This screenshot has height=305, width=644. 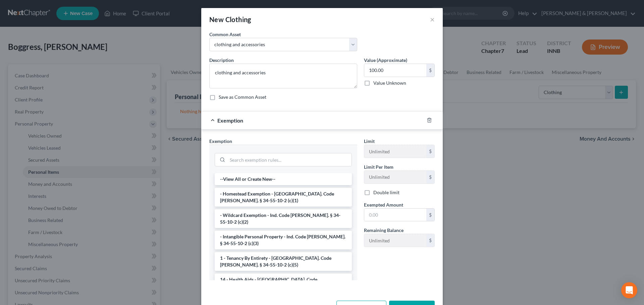 I want to click on label: Common Asset, so click(x=225, y=34).